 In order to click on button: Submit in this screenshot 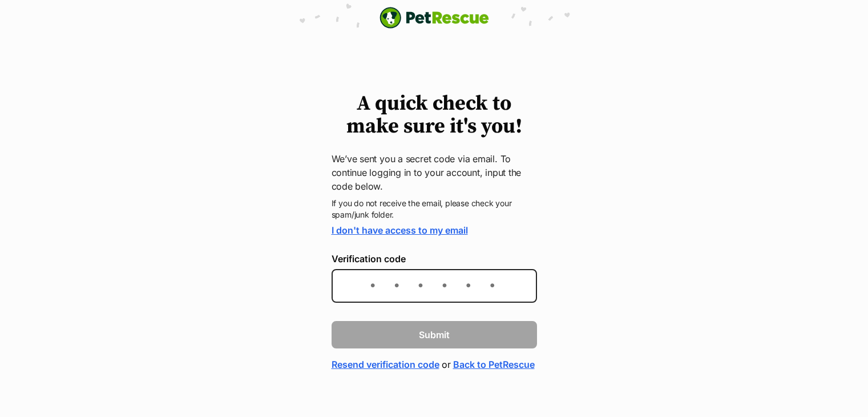, I will do `click(434, 334)`.